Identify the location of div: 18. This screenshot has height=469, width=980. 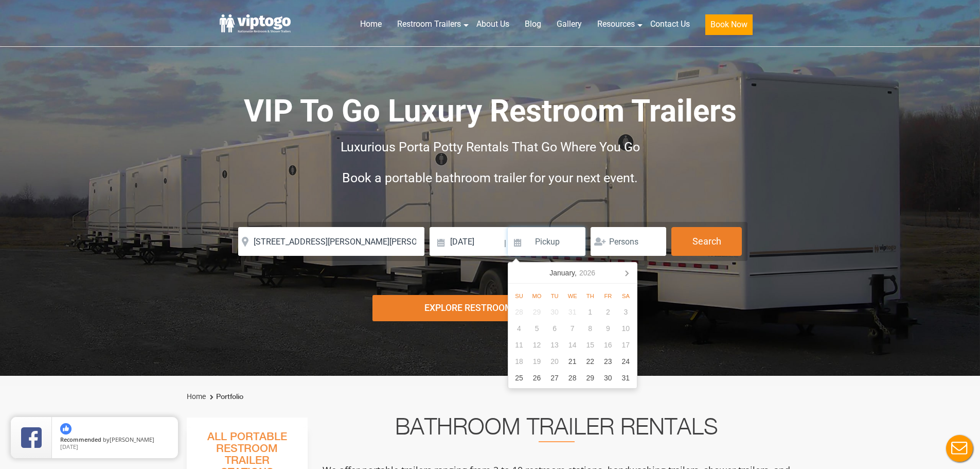
(519, 361).